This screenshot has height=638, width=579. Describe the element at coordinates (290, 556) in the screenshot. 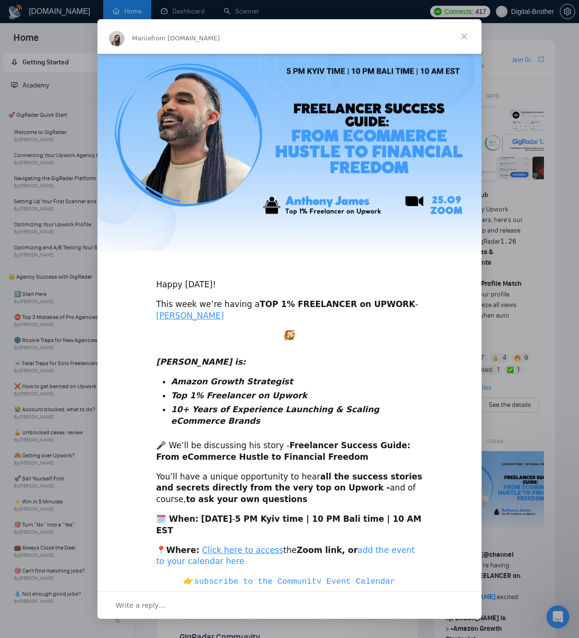

I see `div: the` at that location.